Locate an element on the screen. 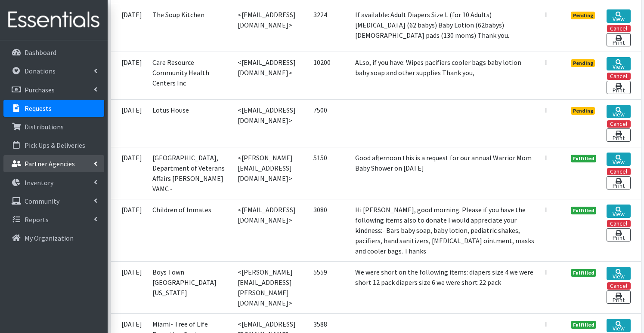  p: Requests is located at coordinates (38, 108).